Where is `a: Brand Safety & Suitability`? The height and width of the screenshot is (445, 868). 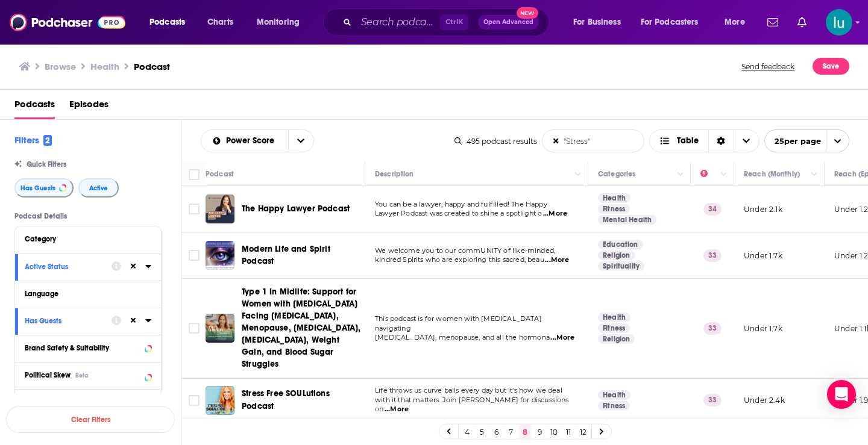 a: Brand Safety & Suitability is located at coordinates (88, 348).